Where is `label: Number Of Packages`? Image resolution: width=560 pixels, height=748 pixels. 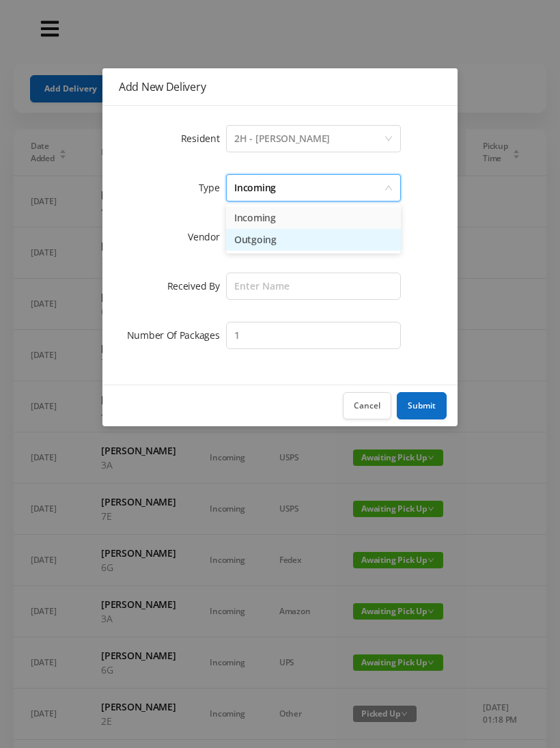 label: Number Of Packages is located at coordinates (177, 335).